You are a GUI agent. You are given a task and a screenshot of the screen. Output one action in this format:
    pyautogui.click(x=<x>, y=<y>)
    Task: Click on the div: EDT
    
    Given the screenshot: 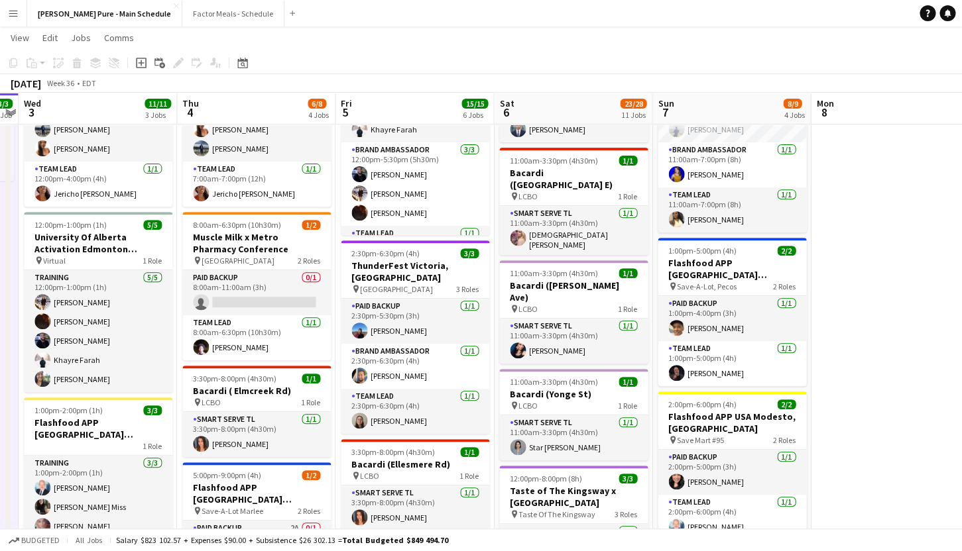 What is the action you would take?
    pyautogui.click(x=89, y=83)
    